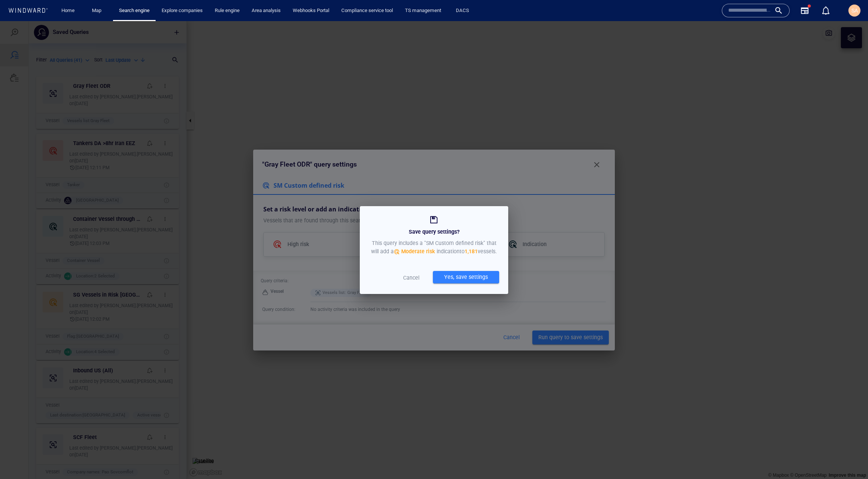 This screenshot has width=868, height=479. I want to click on a: DACS, so click(462, 10).